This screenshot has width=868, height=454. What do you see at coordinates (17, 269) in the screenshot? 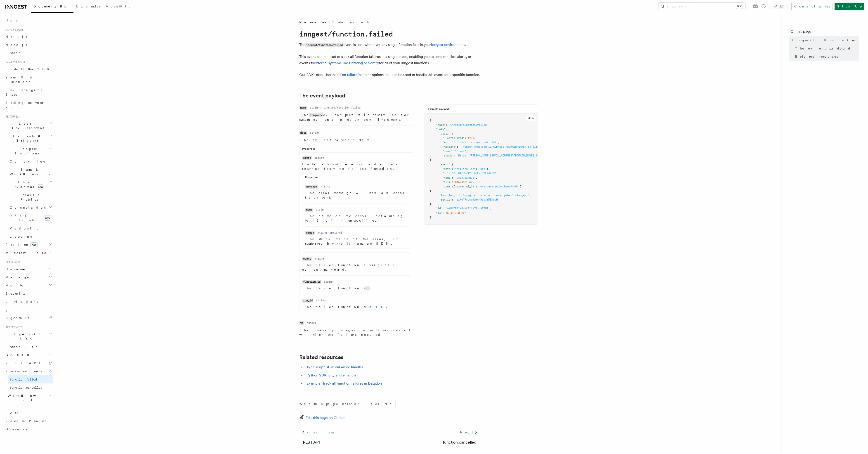
I see `span: Deployment` at bounding box center [17, 269].